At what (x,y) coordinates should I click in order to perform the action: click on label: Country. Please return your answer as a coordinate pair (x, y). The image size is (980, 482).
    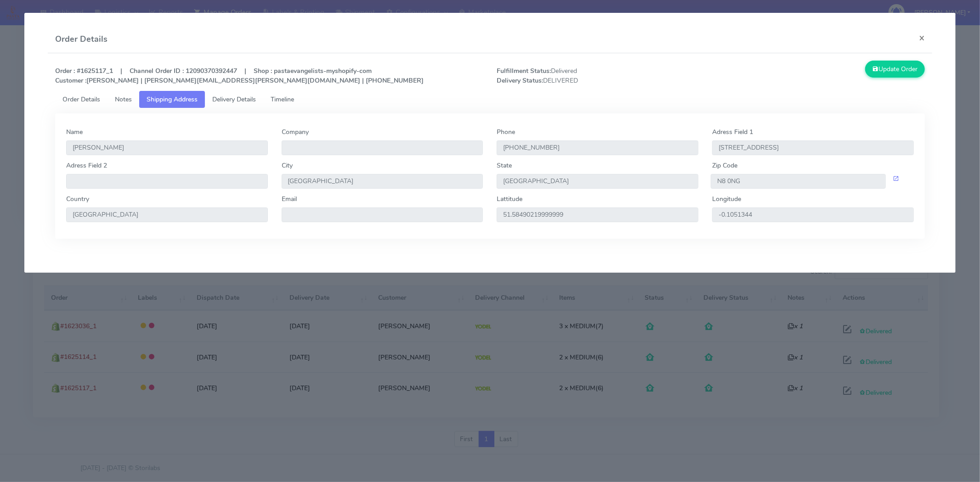
    Looking at the image, I should click on (77, 199).